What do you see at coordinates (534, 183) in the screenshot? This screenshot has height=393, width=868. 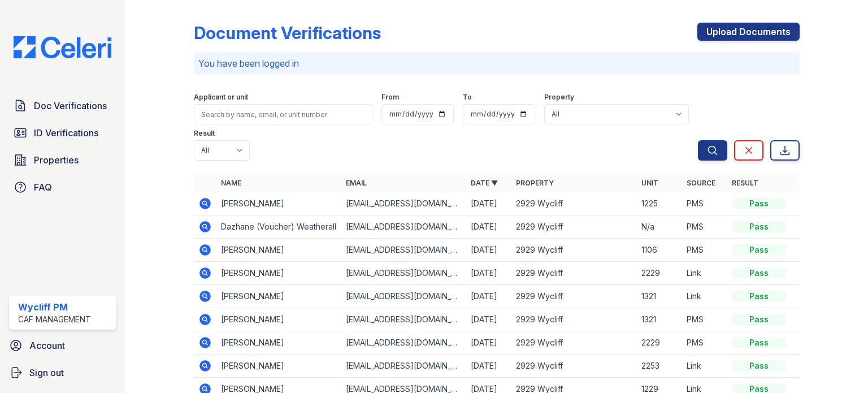 I see `a: Property` at bounding box center [534, 183].